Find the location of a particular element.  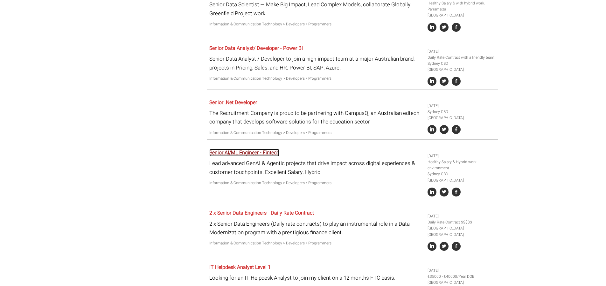

p: Looking for an IT Helpdesk Analyst to join my client on a 12 months FTC basis. is located at coordinates (316, 278).